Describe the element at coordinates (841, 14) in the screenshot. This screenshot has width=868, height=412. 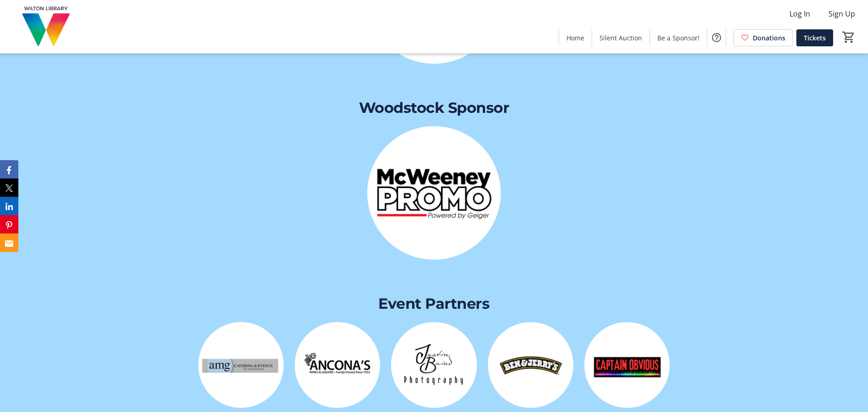
I see `span: Sign Up` at that location.